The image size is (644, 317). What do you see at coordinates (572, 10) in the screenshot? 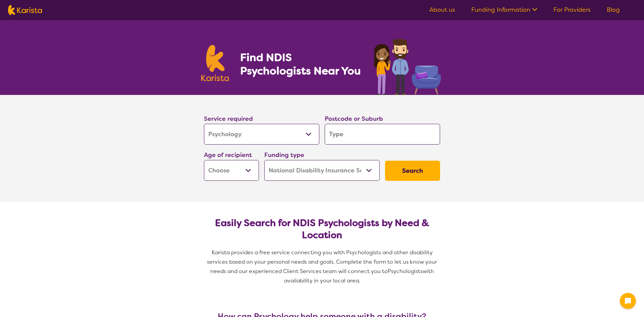
I see `a: For Providers` at bounding box center [572, 10].